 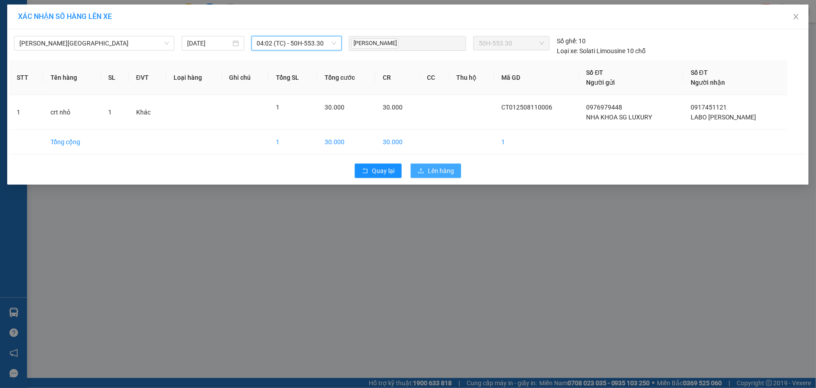 What do you see at coordinates (708, 107) in the screenshot?
I see `span: 0917451121` at bounding box center [708, 107].